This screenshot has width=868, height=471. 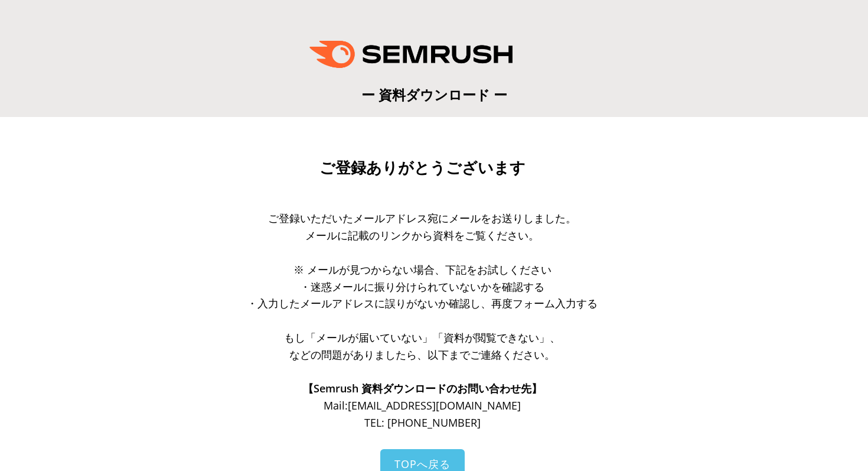 I want to click on span: メールに記載のリンクから資料をご覧ください。, so click(x=422, y=235).